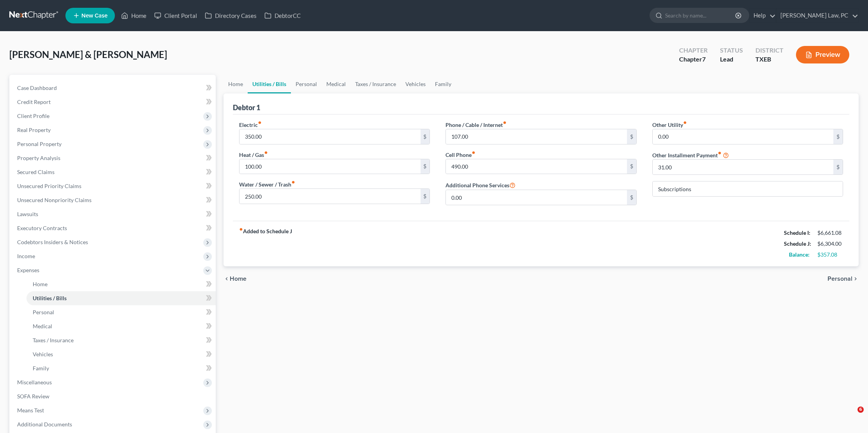  I want to click on button: Personal chevron_right, so click(843, 279).